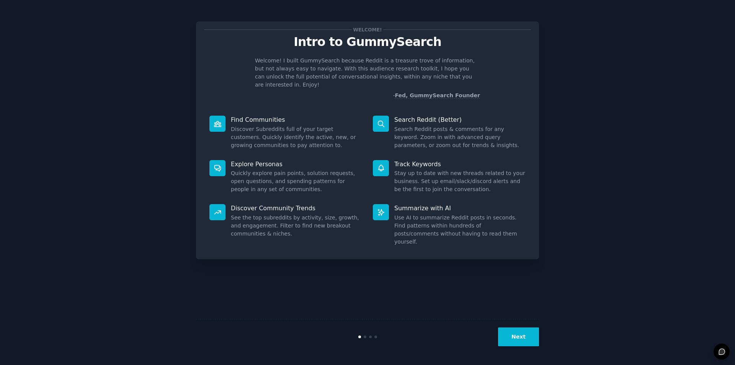 The height and width of the screenshot is (365, 735). Describe the element at coordinates (460, 230) in the screenshot. I see `dd: Use AI to summarize Reddit posts in seconds. Find patterns within hundreds of posts/comments with...` at that location.